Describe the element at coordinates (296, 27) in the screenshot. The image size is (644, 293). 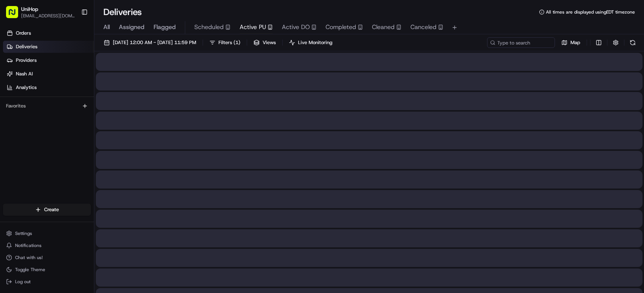
I see `span: Active DO` at that location.